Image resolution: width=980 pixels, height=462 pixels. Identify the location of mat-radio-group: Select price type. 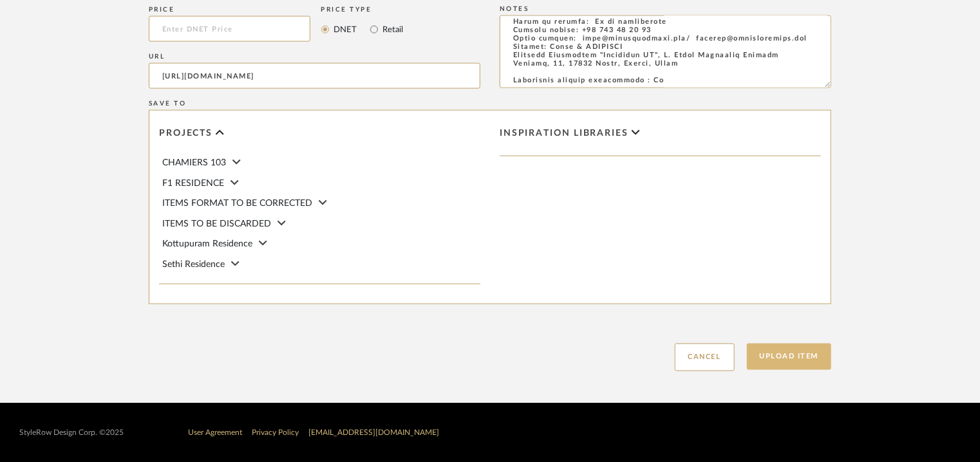
(363, 29).